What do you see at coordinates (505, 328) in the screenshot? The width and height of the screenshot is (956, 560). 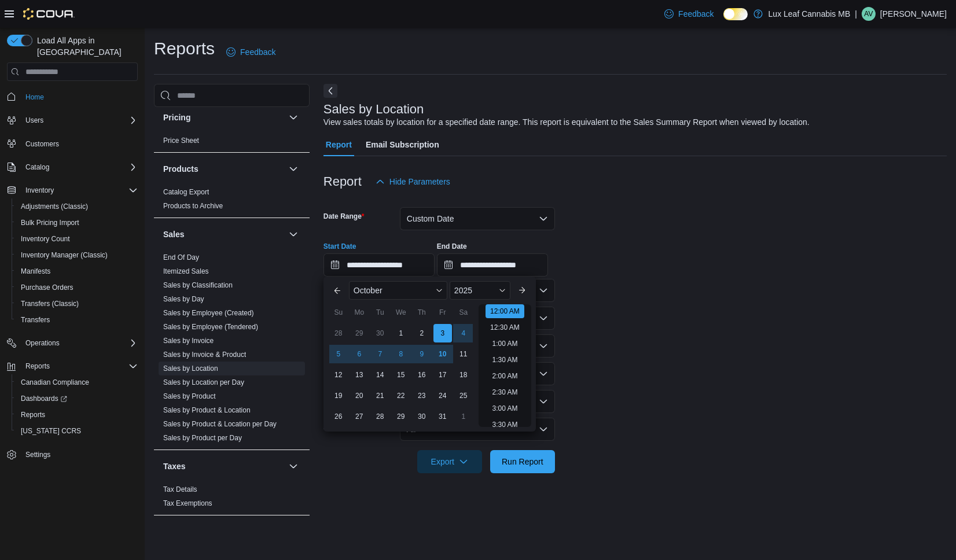 I see `li: 12:30 AM` at bounding box center [505, 328].